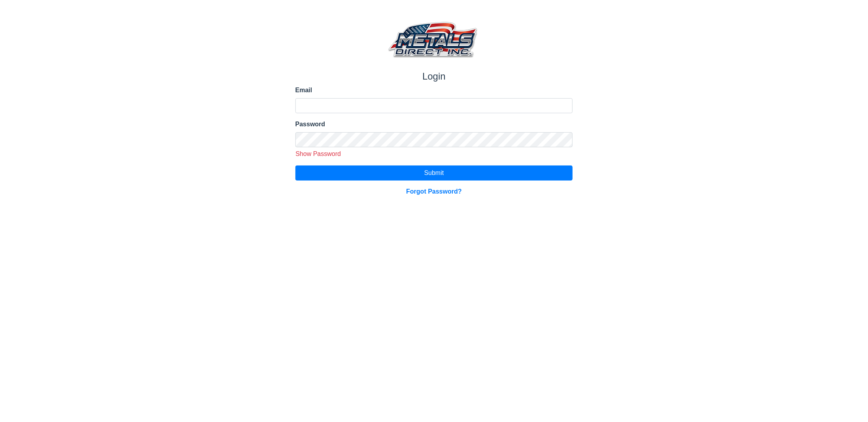 Image resolution: width=868 pixels, height=422 pixels. What do you see at coordinates (434, 191) in the screenshot?
I see `a: Forgot Password?` at bounding box center [434, 191].